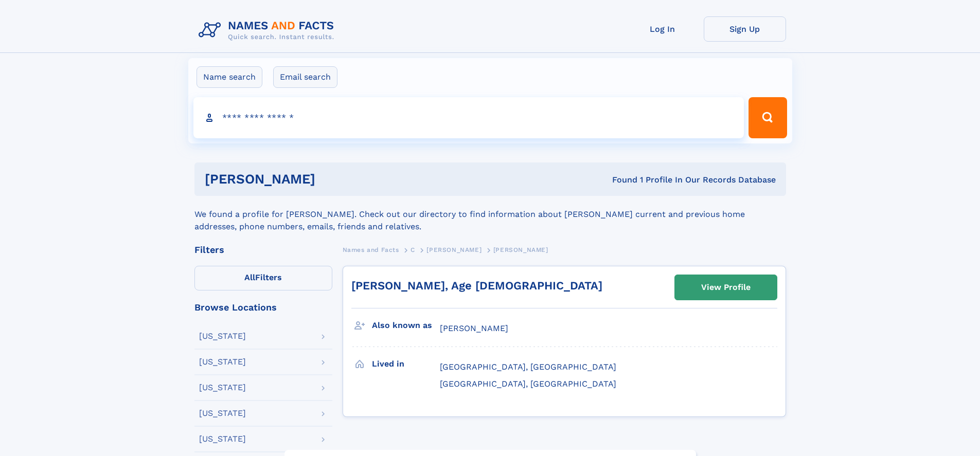 The image size is (980, 456). Describe the element at coordinates (469, 118) in the screenshot. I see `input: search input` at that location.